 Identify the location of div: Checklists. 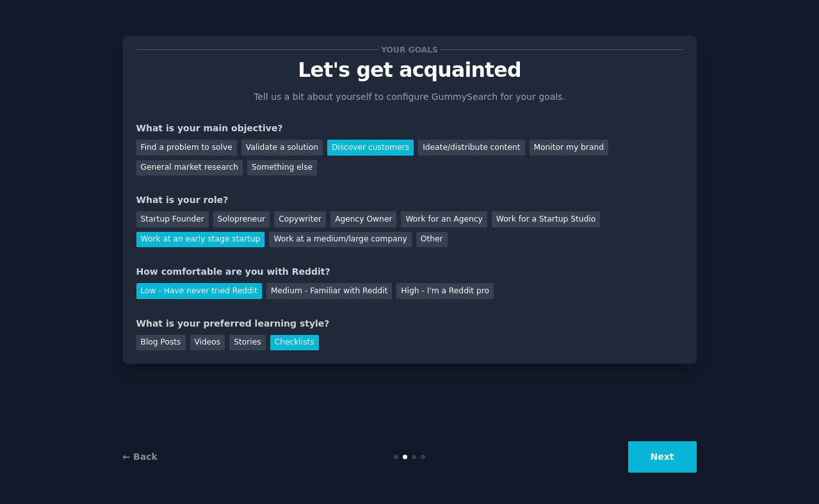
(295, 342).